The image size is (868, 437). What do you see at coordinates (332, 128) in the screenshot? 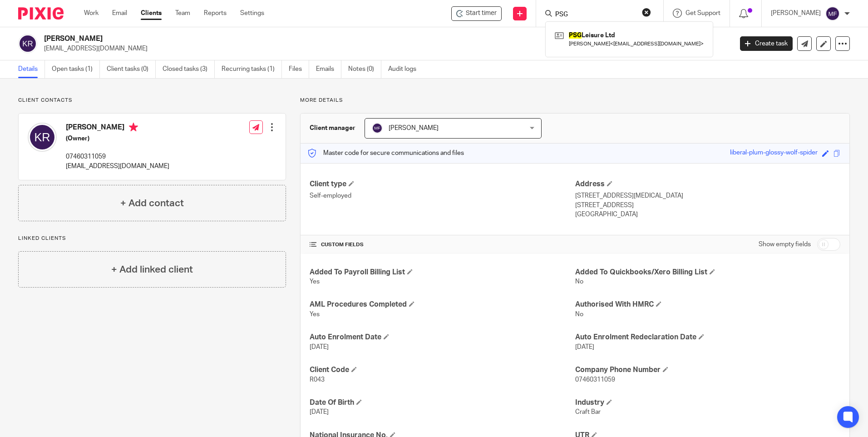
I see `h3: Client manager` at bounding box center [332, 128].